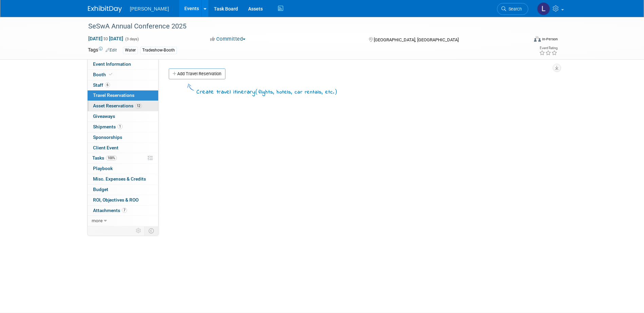 The width and height of the screenshot is (644, 313). What do you see at coordinates (123, 75) in the screenshot?
I see `a: Booth` at bounding box center [123, 75].